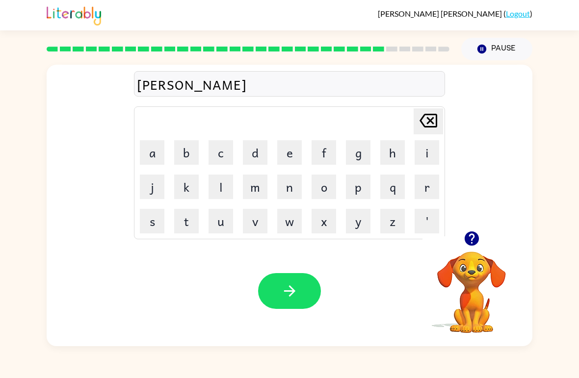  Describe the element at coordinates (290, 153) in the screenshot. I see `button: e` at that location.